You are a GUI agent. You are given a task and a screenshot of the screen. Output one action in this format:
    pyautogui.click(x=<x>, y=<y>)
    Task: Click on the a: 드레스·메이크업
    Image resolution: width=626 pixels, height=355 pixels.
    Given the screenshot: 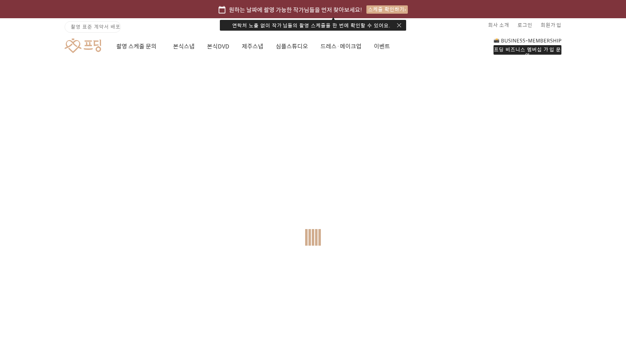 What is the action you would take?
    pyautogui.click(x=341, y=46)
    